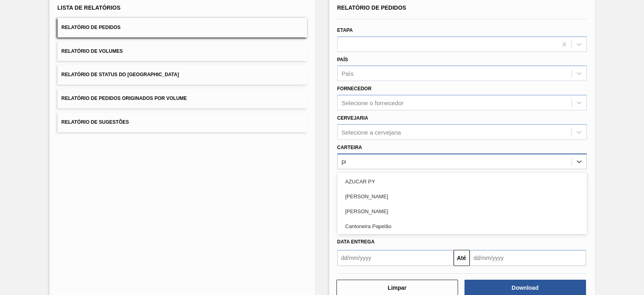 The height and width of the screenshot is (295, 644). I want to click on span: Data Entrega, so click(356, 242).